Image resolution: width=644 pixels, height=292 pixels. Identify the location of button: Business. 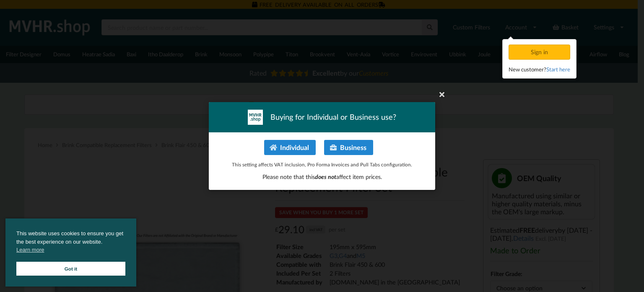
(349, 148).